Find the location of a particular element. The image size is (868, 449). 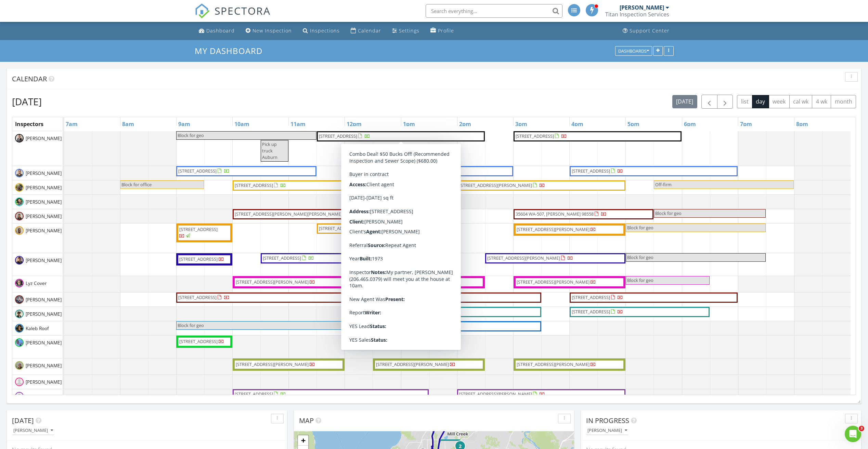

a: SPECTORA is located at coordinates (233, 16).